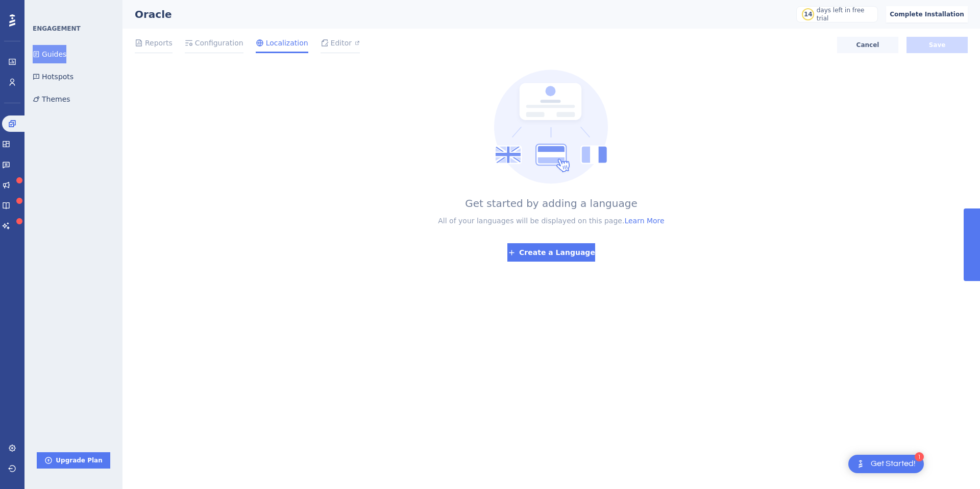 Image resolution: width=980 pixels, height=489 pixels. I want to click on span: Create a Language, so click(557, 252).